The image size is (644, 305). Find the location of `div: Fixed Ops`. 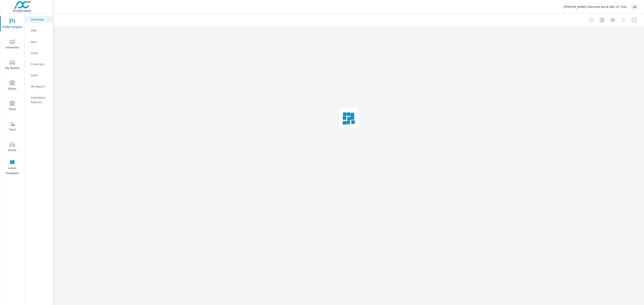

div: Fixed Ops is located at coordinates (39, 64).